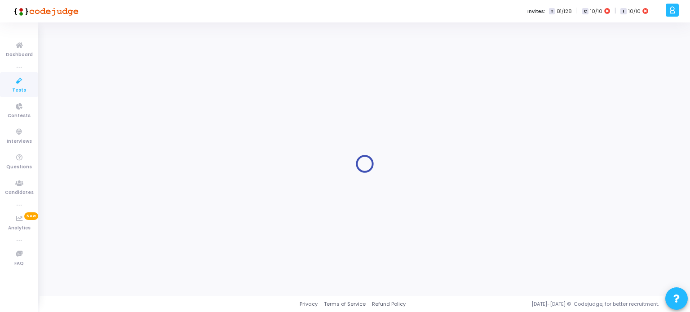 The width and height of the screenshot is (690, 312). Describe the element at coordinates (19, 193) in the screenshot. I see `span: Candidates` at that location.